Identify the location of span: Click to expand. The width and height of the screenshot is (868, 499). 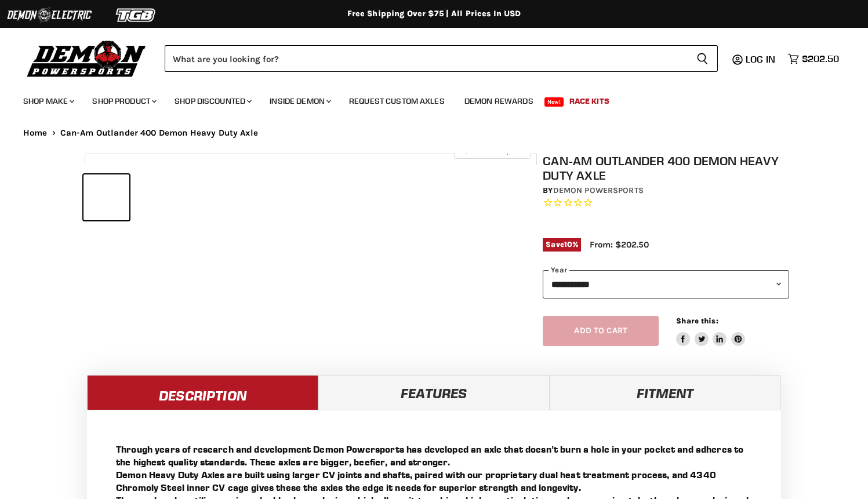
(492, 150).